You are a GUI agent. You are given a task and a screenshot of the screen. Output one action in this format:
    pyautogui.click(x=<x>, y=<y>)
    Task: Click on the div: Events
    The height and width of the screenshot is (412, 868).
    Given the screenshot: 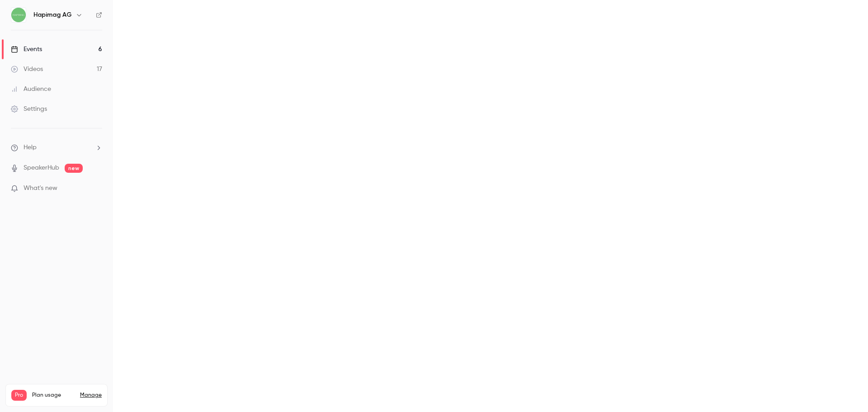 What is the action you would take?
    pyautogui.click(x=26, y=49)
    